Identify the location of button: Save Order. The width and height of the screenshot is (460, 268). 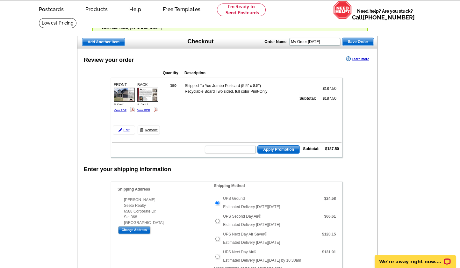
(358, 42).